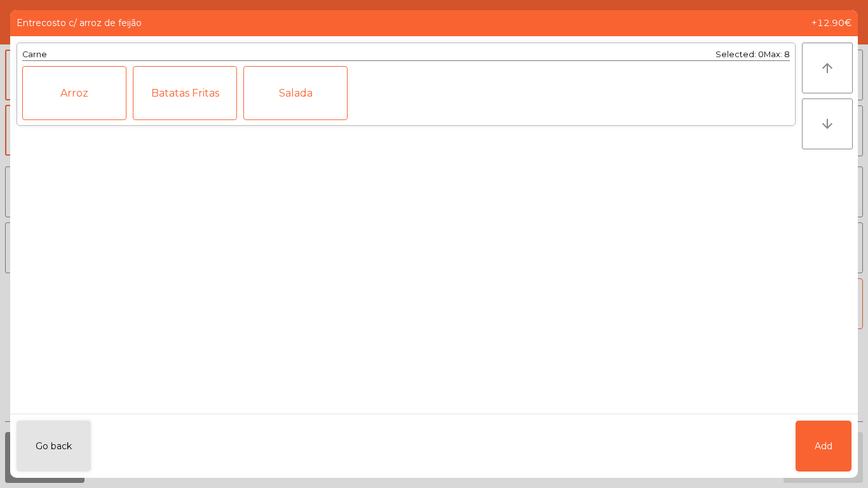 The width and height of the screenshot is (868, 488). I want to click on button: Go back, so click(53, 446).